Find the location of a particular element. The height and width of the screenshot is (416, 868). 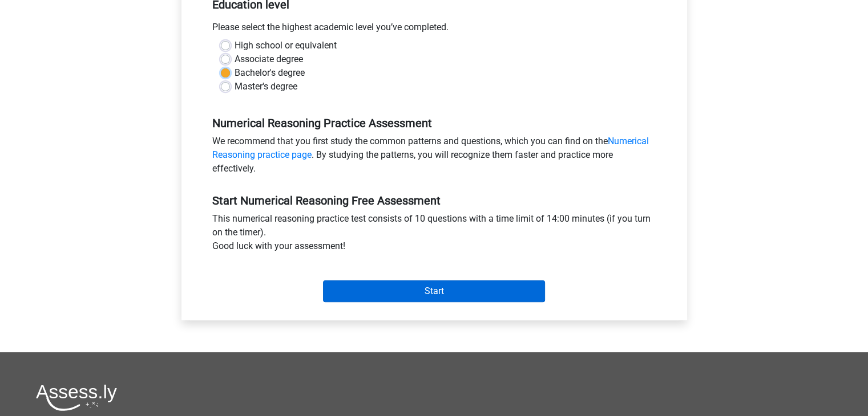

input: Start is located at coordinates (434, 291).